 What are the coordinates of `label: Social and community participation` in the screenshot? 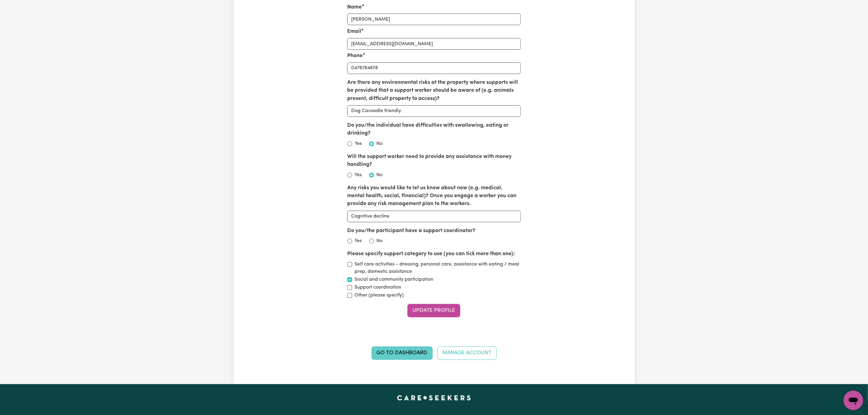 It's located at (394, 280).